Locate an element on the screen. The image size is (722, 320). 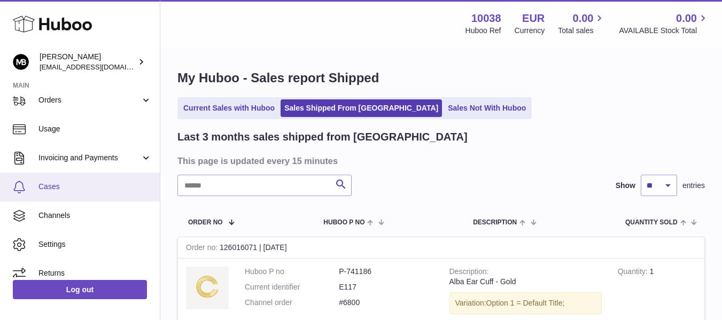
dt: Huboo P no is located at coordinates (292, 272).